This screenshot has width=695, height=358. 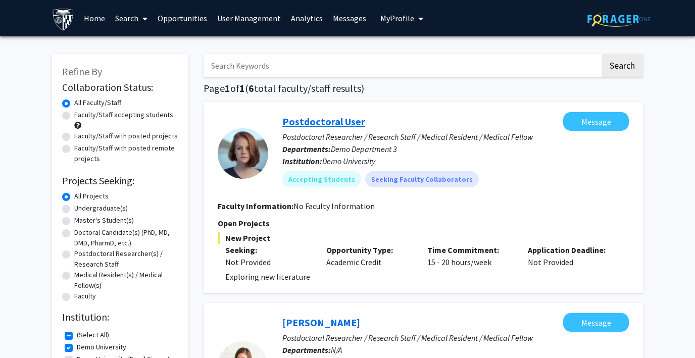 What do you see at coordinates (124, 115) in the screenshot?
I see `label: Faculty/Staff accepting students` at bounding box center [124, 115].